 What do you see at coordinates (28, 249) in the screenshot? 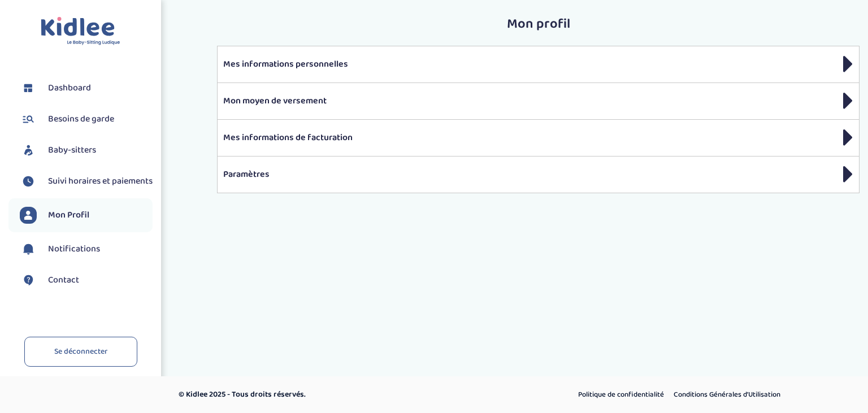
I see `img: notification.svg` at bounding box center [28, 249].